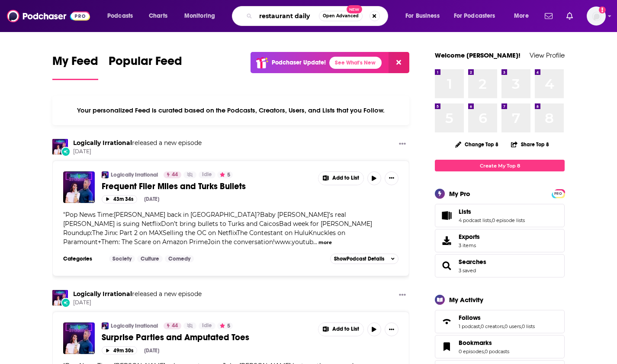 This screenshot has width=617, height=364. I want to click on a: Culture, so click(150, 259).